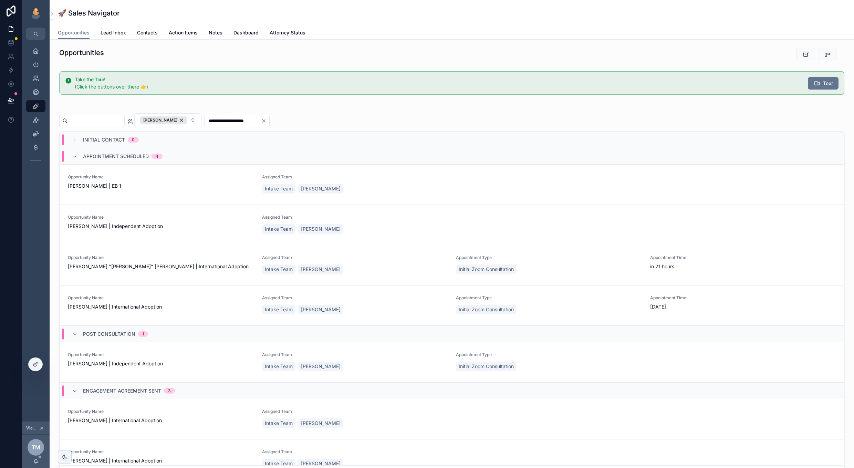  I want to click on span: Dashboard, so click(246, 33).